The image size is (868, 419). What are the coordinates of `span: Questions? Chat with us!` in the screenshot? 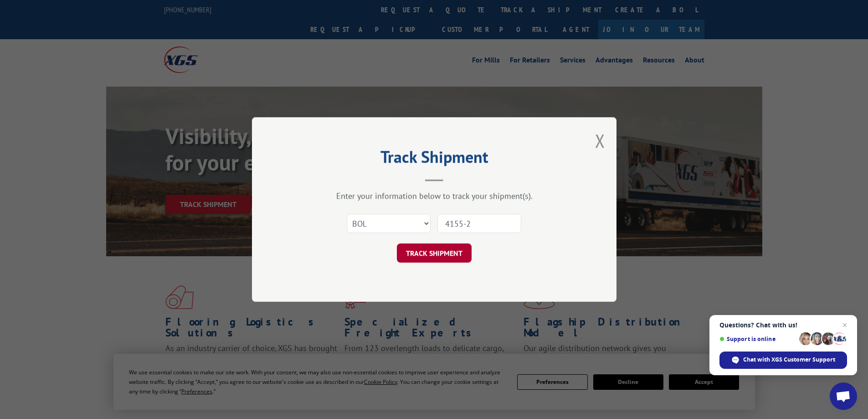 It's located at (783, 325).